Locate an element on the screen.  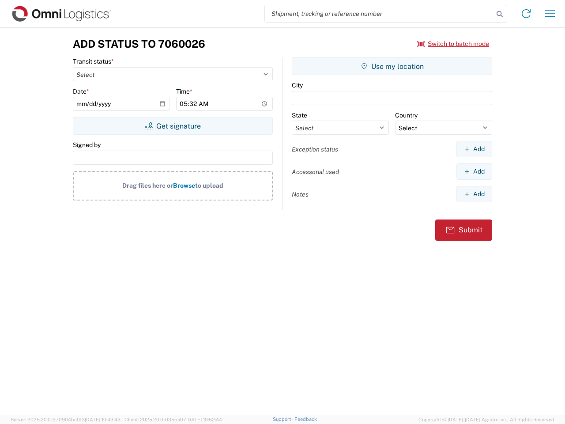
label: Time is located at coordinates (184, 91).